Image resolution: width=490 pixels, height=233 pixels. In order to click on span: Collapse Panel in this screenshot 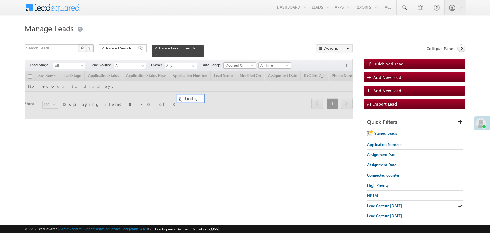, I will do `click(440, 48)`.